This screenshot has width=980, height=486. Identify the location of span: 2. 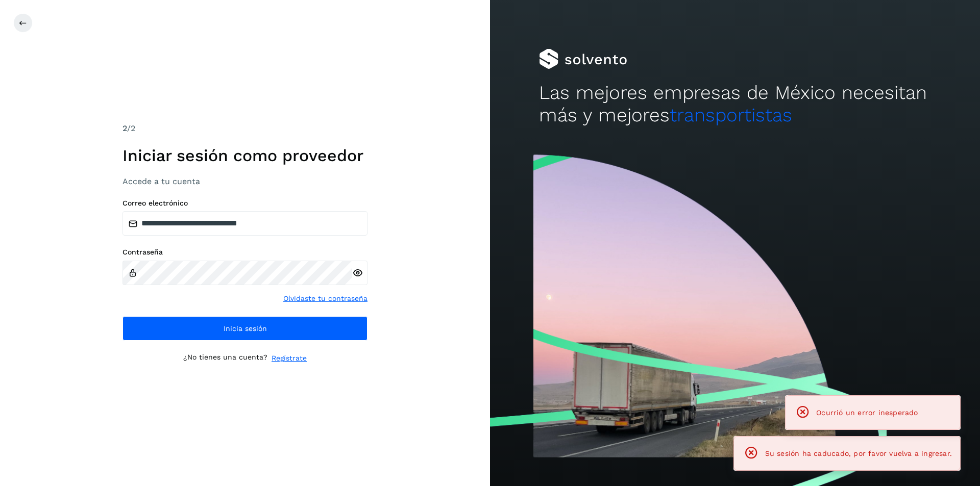
(124, 128).